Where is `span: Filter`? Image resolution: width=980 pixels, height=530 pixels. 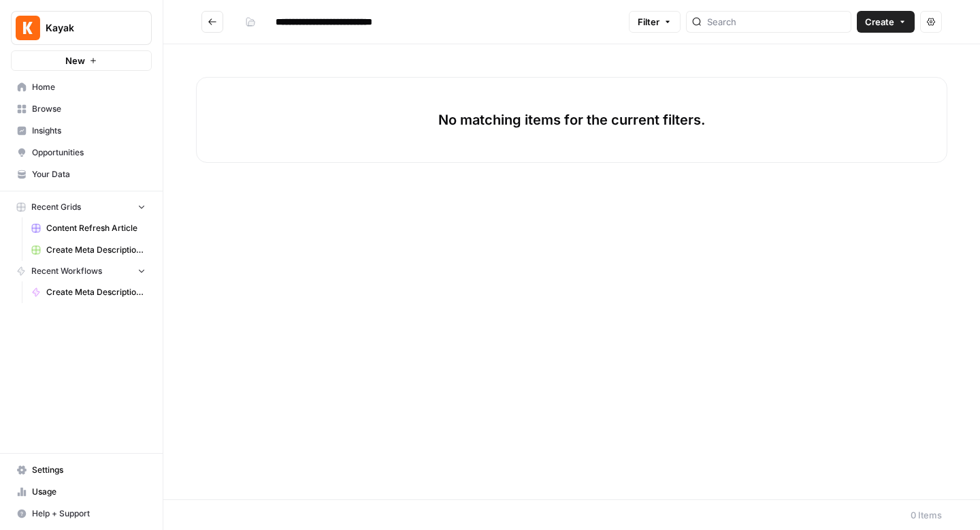
span: Filter is located at coordinates (649, 22).